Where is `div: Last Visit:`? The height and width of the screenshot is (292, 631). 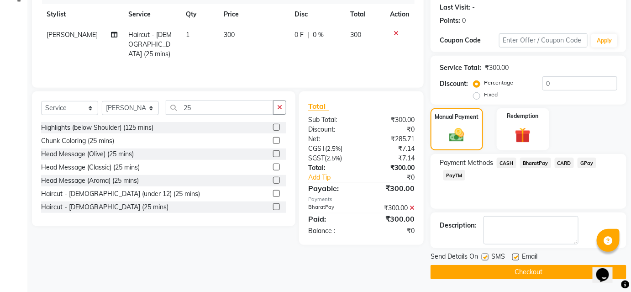
div: Last Visit: is located at coordinates (455, 7).